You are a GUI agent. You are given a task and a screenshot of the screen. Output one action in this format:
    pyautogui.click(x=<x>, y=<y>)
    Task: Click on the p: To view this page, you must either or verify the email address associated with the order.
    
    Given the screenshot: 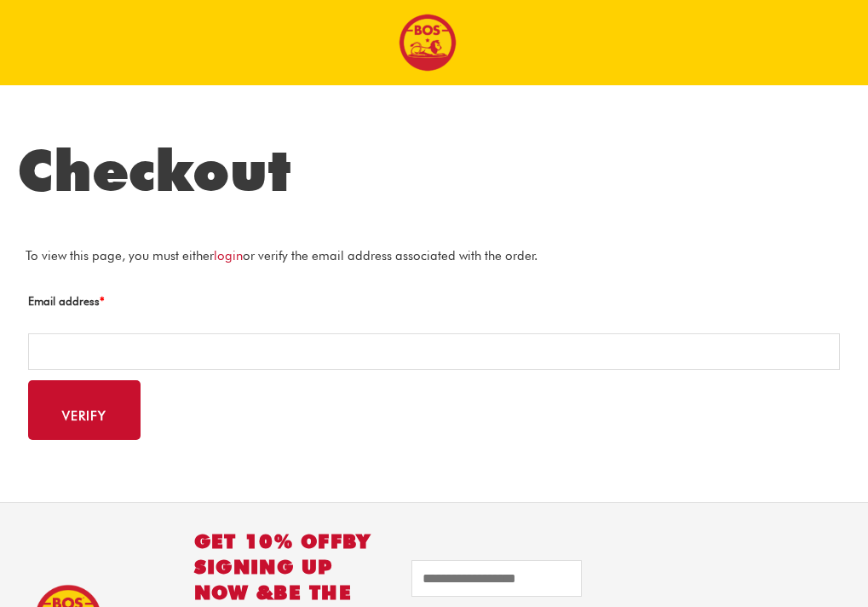 What is the action you would take?
    pyautogui.click(x=434, y=255)
    